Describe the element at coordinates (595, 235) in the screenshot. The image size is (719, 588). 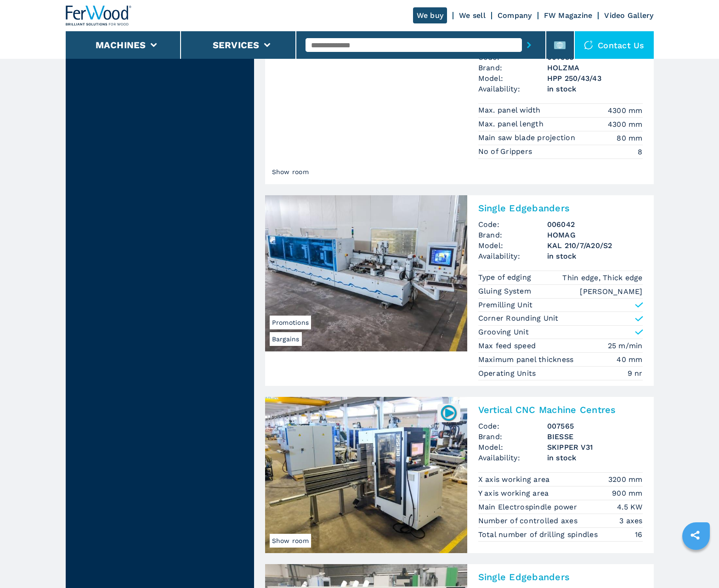
I see `h3: HOMAG` at that location.